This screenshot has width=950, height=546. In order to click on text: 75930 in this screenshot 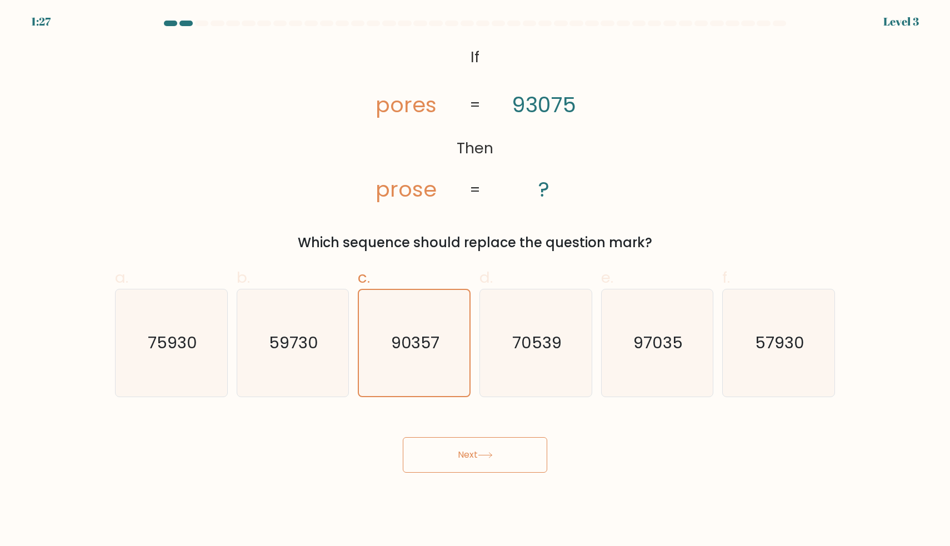, I will do `click(172, 343)`.